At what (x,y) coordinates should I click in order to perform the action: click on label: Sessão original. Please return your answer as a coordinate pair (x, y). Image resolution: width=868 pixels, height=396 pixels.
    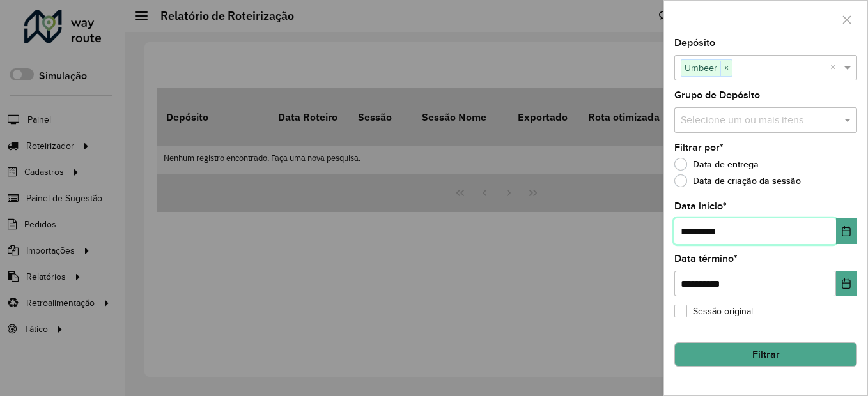
    Looking at the image, I should click on (713, 311).